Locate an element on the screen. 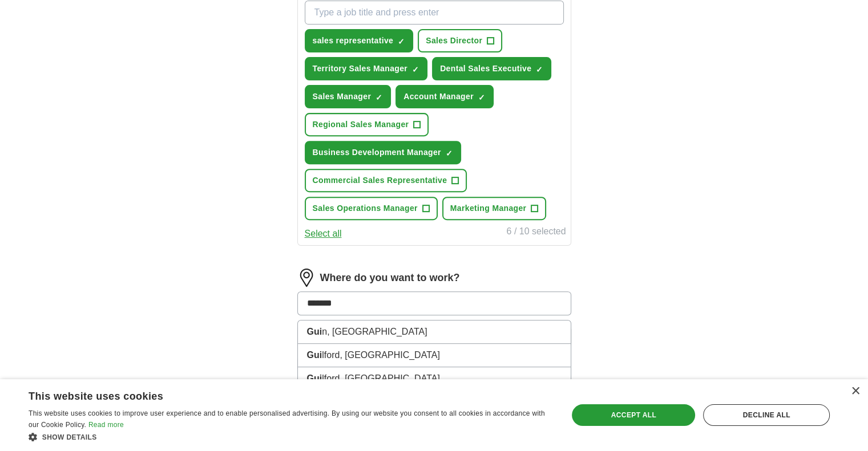 The height and width of the screenshot is (451, 868). input: Type a job title and press enter is located at coordinates (435, 12).